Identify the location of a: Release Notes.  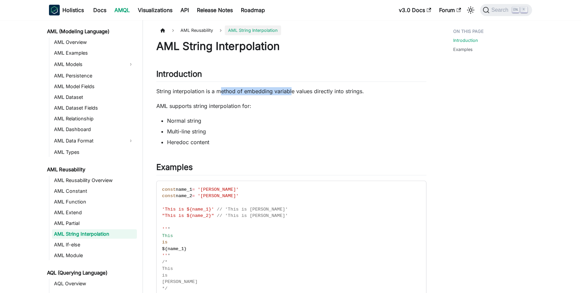
(215, 10).